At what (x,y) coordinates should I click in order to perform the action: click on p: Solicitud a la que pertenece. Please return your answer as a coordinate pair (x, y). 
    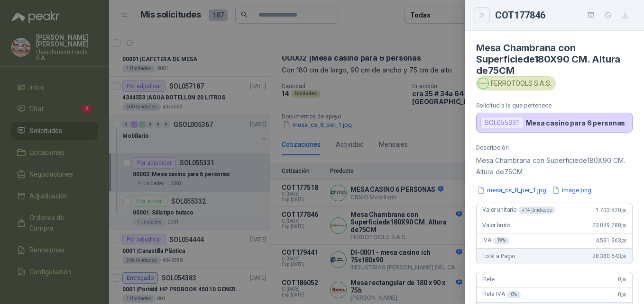
    Looking at the image, I should click on (555, 105).